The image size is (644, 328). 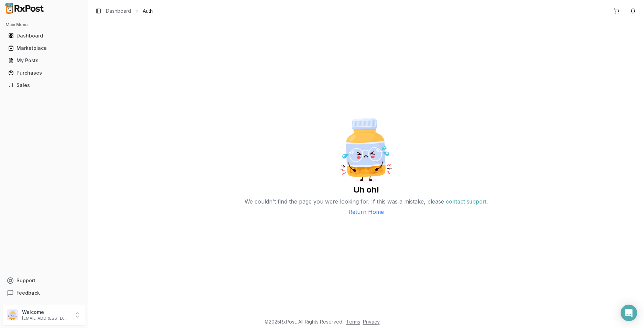 What do you see at coordinates (130, 11) in the screenshot?
I see `nav: breadcrumb` at bounding box center [130, 11].